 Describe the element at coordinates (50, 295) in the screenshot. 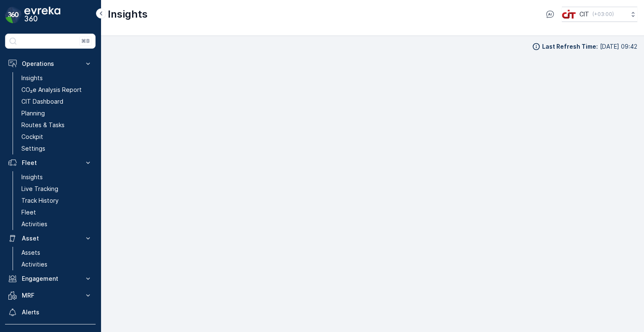

I see `button: MRF` at that location.